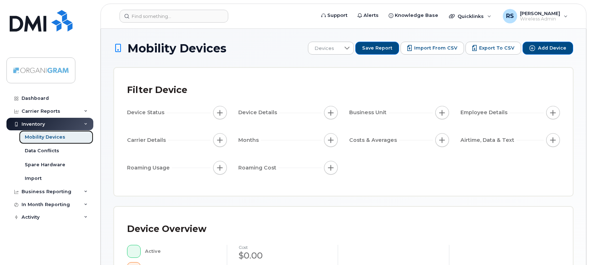  I want to click on span: Costs & Averages, so click(374, 140).